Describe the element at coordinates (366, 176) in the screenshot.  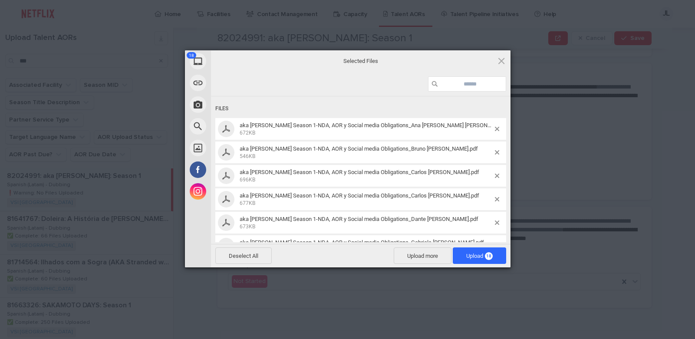
I see `span: aka Charlie Sheen Season 1-NDA, AOR y Social media Obligations_Carlos Eduardo Guilbert López.pdf` at that location.